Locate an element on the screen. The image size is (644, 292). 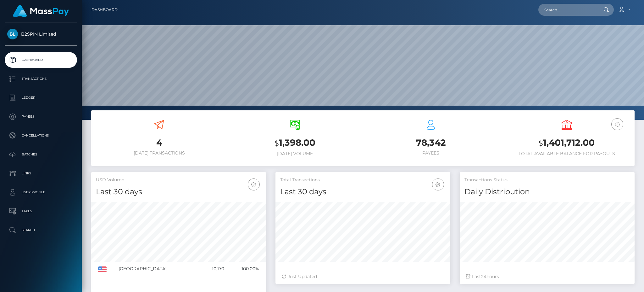
p: Search is located at coordinates (41, 230).